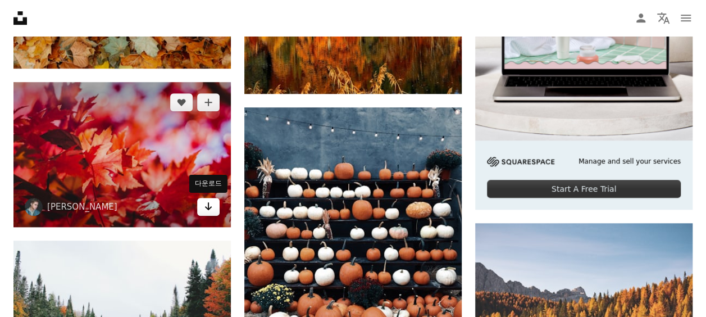  What do you see at coordinates (208, 184) in the screenshot?
I see `div: 다운로드` at bounding box center [208, 184].